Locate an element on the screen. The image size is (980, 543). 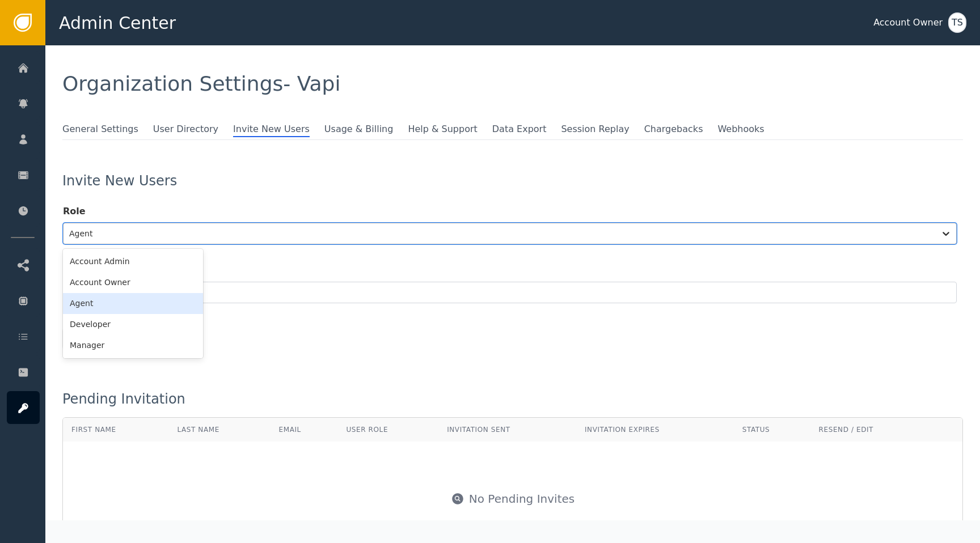
th: Invitation Sent is located at coordinates (507, 430).